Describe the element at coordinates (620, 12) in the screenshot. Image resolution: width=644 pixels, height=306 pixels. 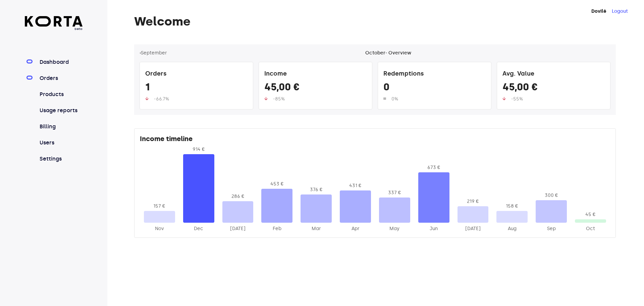
I see `button: Logout` at that location.